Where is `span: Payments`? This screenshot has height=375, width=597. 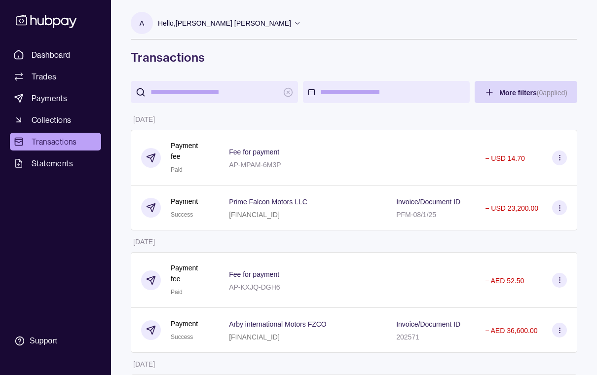 span: Payments is located at coordinates (49, 98).